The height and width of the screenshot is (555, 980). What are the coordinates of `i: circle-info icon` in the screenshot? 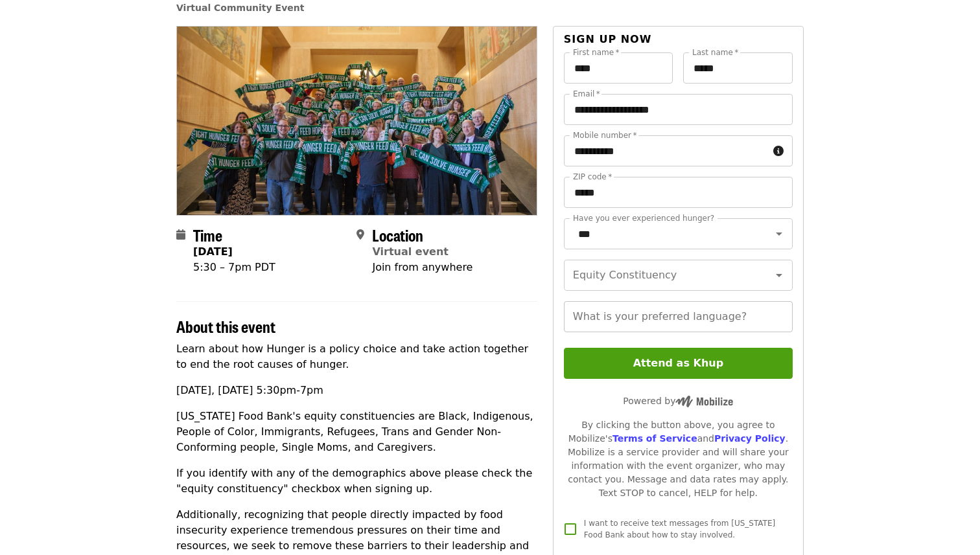 It's located at (778, 151).